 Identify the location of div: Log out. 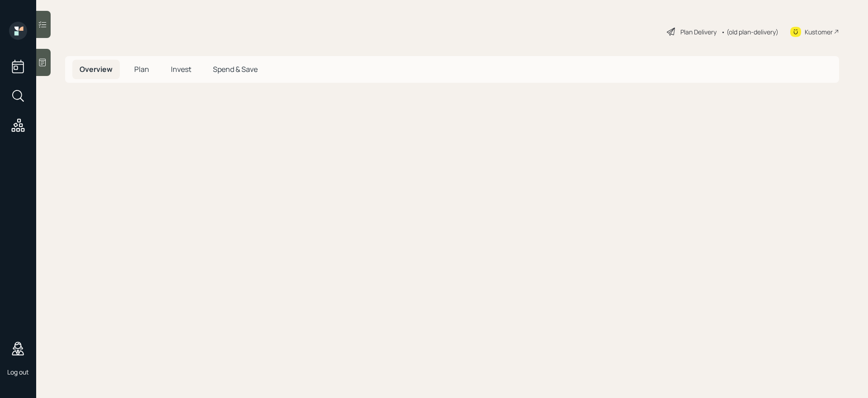
(18, 372).